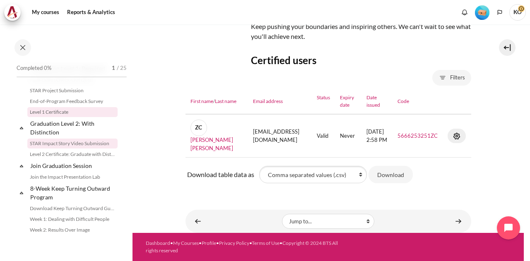 The image size is (530, 261). What do you see at coordinates (72, 241) in the screenshot?
I see `a: Week 3: Blame or Solutions?` at bounding box center [72, 241].